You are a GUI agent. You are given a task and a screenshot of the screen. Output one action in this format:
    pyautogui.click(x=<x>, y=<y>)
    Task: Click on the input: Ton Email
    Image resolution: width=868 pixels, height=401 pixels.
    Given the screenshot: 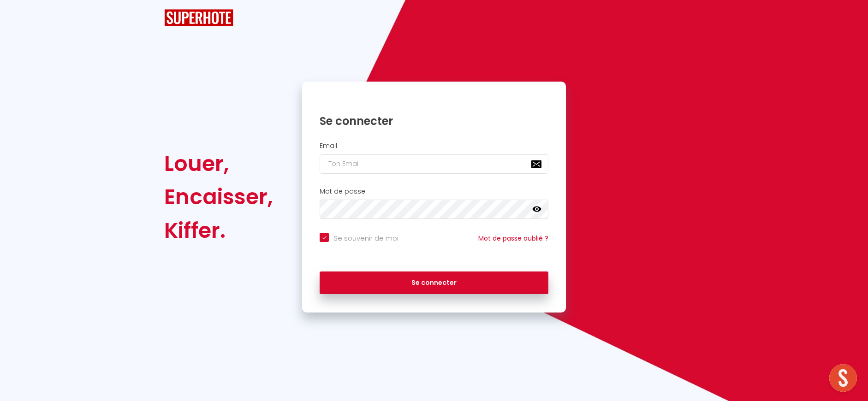 What is the action you would take?
    pyautogui.click(x=434, y=164)
    